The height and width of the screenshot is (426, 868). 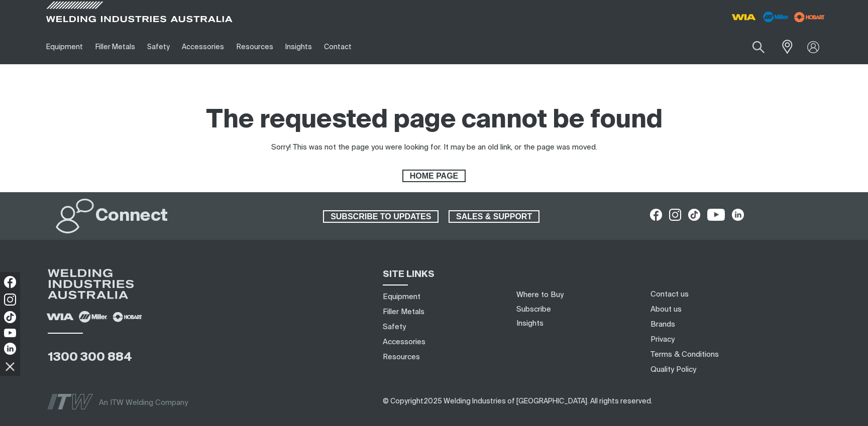 What do you see at coordinates (409, 274) in the screenshot?
I see `span: SITE LINKS` at bounding box center [409, 274].